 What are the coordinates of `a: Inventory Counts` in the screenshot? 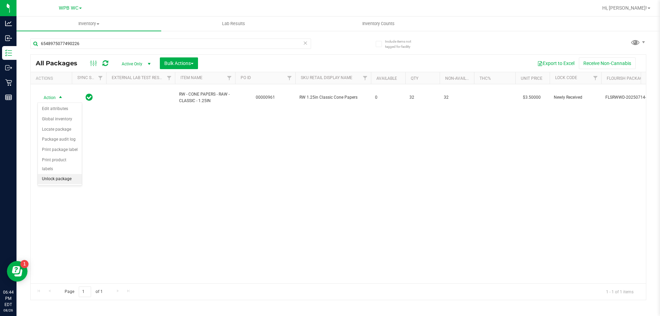 It's located at (378, 24).